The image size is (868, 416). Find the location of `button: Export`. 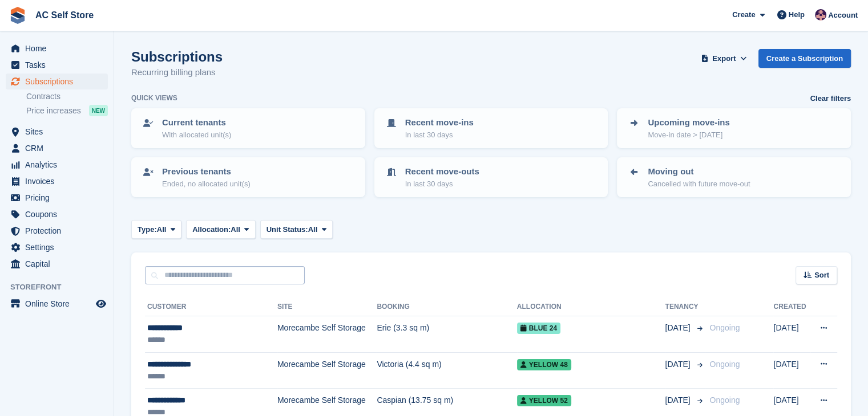

button: Export is located at coordinates (724, 59).